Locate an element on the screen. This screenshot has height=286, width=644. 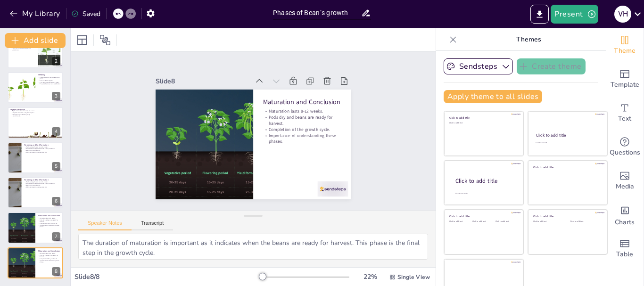
div: V H is located at coordinates (623, 14).